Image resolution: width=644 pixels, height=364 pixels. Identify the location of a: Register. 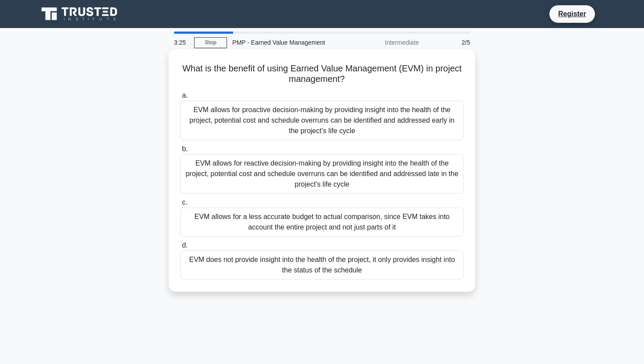
(573, 13).